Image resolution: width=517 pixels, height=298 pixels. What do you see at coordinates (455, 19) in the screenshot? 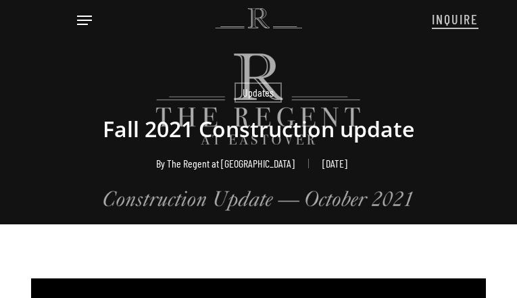
I see `span: INQUIRE` at bounding box center [455, 19].